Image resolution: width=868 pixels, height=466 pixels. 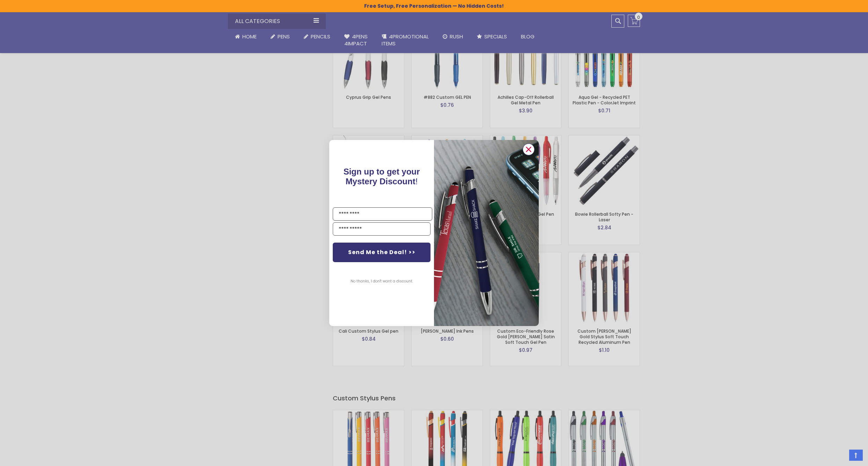 I want to click on span: Sign up to get your Mystery Discount, so click(x=381, y=176).